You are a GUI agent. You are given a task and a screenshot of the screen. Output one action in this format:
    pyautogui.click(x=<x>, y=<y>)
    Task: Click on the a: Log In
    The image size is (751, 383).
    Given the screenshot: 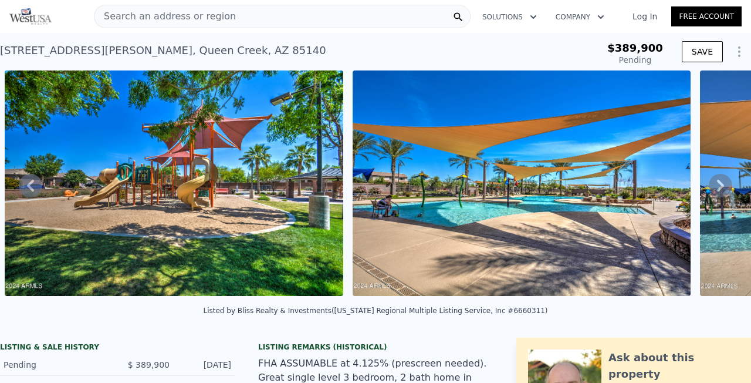 What is the action you would take?
    pyautogui.click(x=645, y=16)
    